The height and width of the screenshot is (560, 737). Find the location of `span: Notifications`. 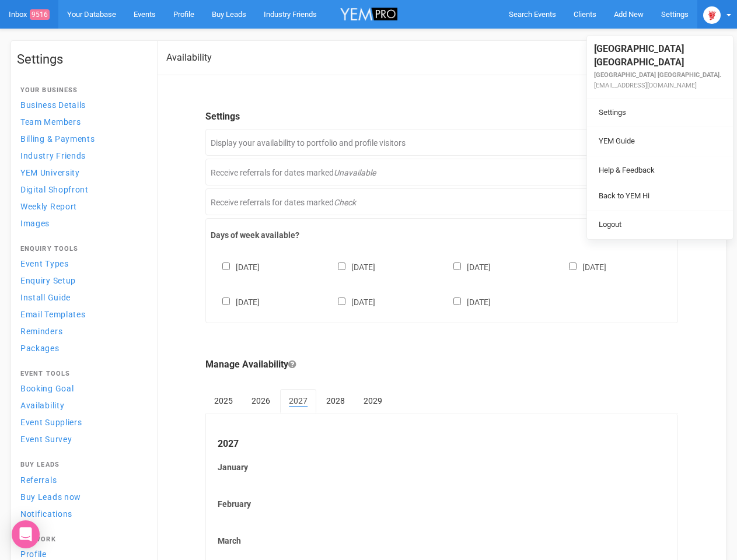

span: Notifications is located at coordinates (46, 514).